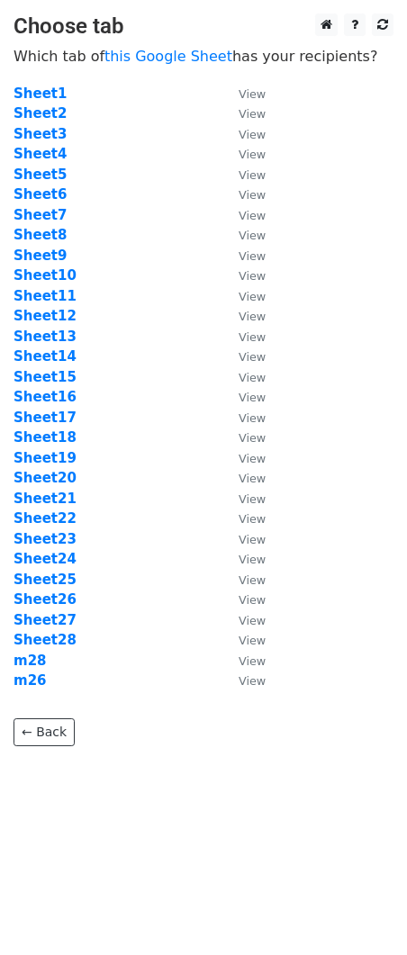  What do you see at coordinates (45, 539) in the screenshot?
I see `strong: Sheet23` at bounding box center [45, 539].